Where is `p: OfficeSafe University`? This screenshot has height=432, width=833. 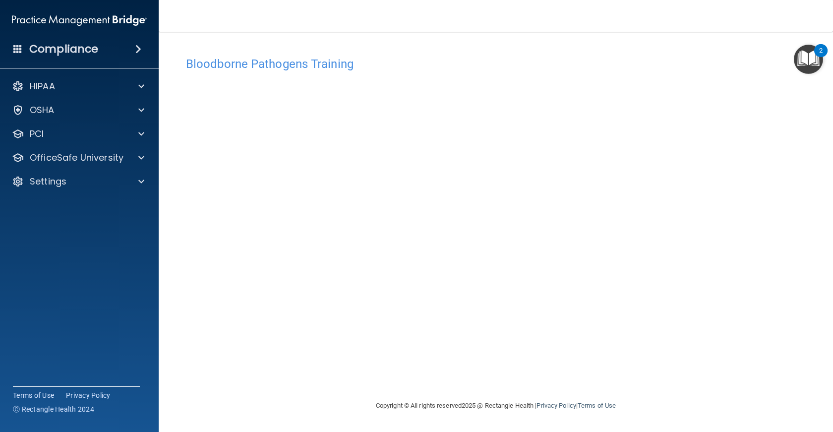 p: OfficeSafe University is located at coordinates (76, 158).